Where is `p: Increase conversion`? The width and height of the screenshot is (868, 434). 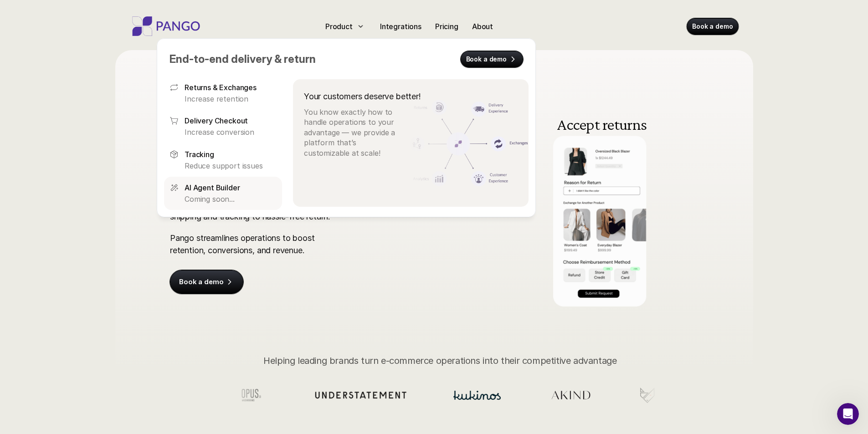
p: Increase conversion is located at coordinates (230, 132).